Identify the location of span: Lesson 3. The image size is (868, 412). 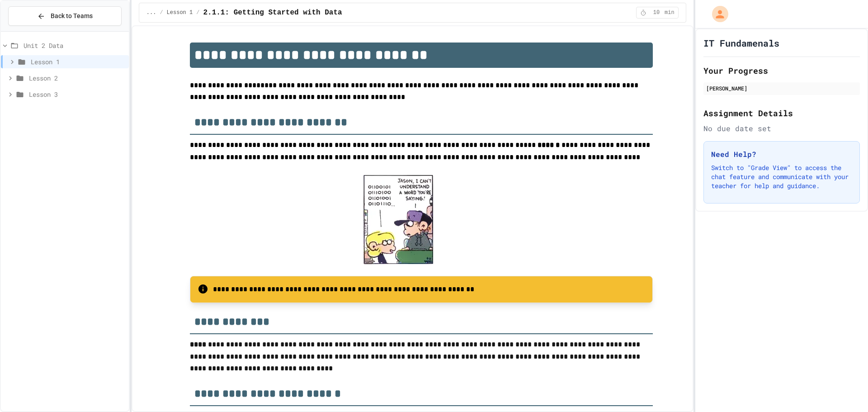
(77, 94).